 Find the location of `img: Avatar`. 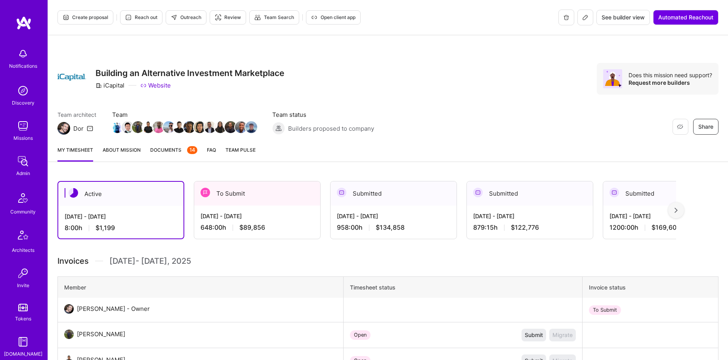

img: Avatar is located at coordinates (613, 79).